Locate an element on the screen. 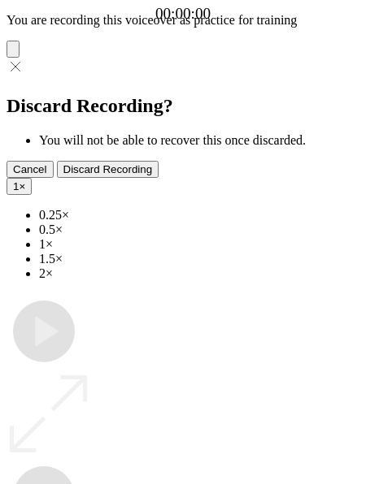 This screenshot has height=484, width=366. li: 2× is located at coordinates (199, 274).